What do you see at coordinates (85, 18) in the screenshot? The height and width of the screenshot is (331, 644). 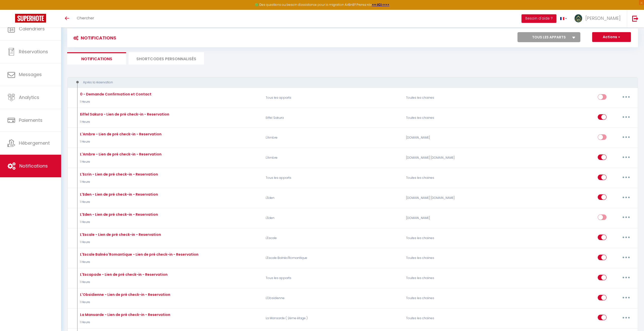 I see `span: Chercher` at bounding box center [85, 18].